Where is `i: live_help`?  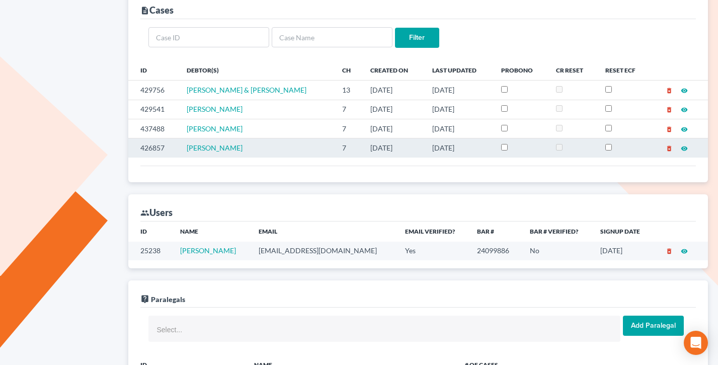 i: live_help is located at coordinates (145, 299).